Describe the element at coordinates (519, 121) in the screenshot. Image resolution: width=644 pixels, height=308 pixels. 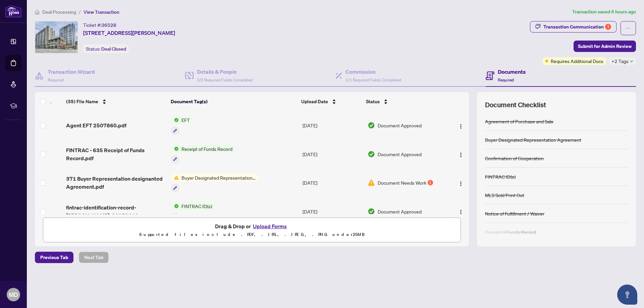
I see `div: Agreement of Purchase and Sale` at that location.